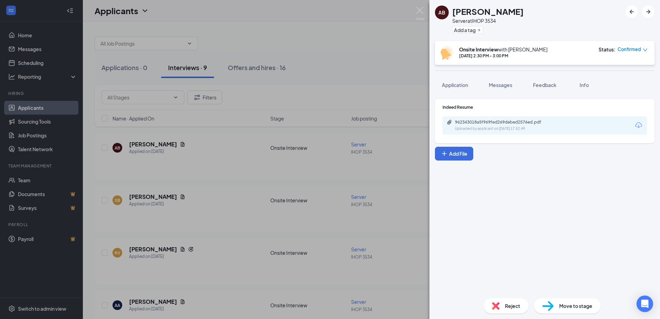 Image resolution: width=660 pixels, height=319 pixels. I want to click on div: 962343018a5f969fed269debed2576ed.pdf, so click(503, 122).